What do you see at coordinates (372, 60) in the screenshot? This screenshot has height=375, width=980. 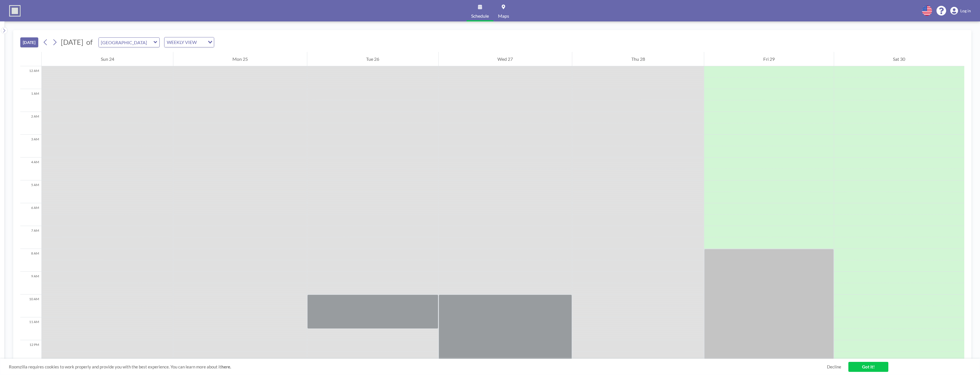 I see `div: Tue 26` at bounding box center [372, 60].